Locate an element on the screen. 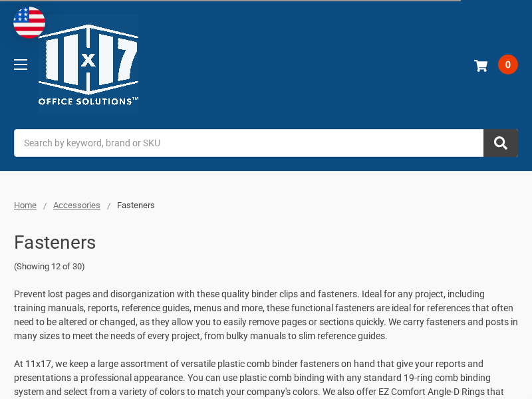 The height and width of the screenshot is (399, 532). span: (Showing 12 of 30) is located at coordinates (266, 267).